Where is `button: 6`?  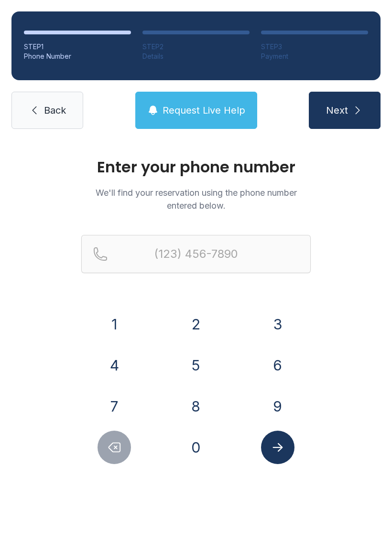 button: 6 is located at coordinates (278, 365).